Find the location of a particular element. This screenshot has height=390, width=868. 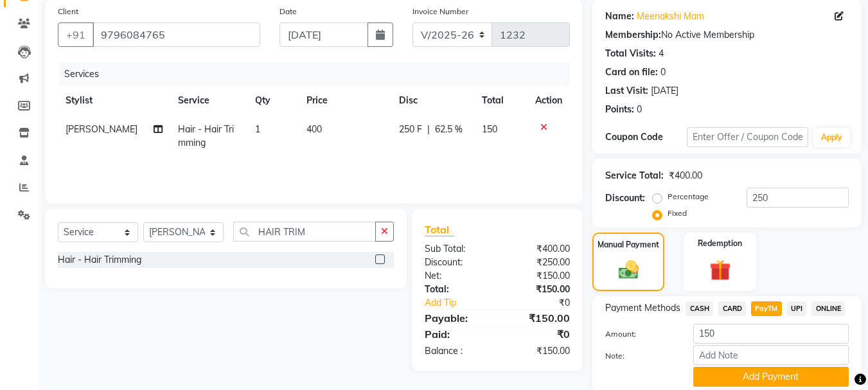

label: Percentage is located at coordinates (688, 196).